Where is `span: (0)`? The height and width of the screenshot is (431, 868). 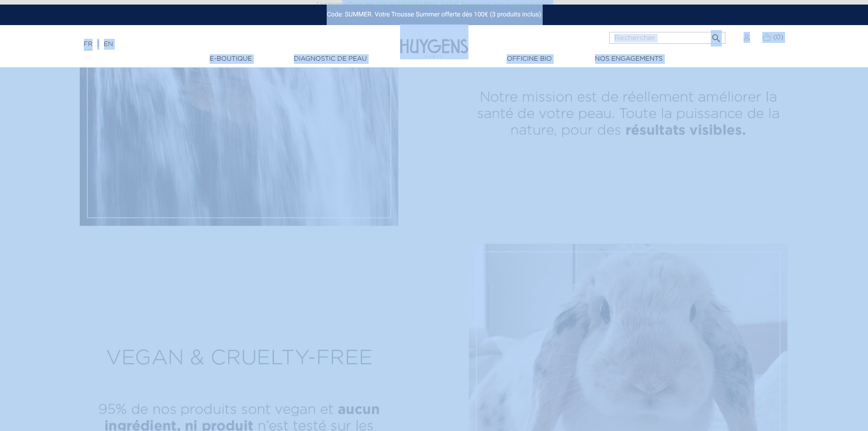
span: (0) is located at coordinates (778, 38).